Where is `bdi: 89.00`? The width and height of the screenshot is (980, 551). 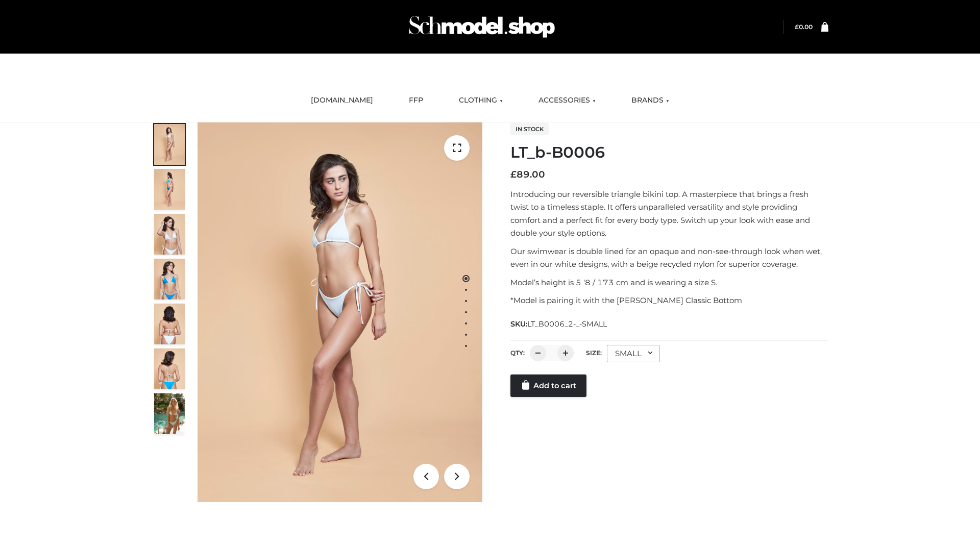
bdi: 89.00 is located at coordinates (528, 175).